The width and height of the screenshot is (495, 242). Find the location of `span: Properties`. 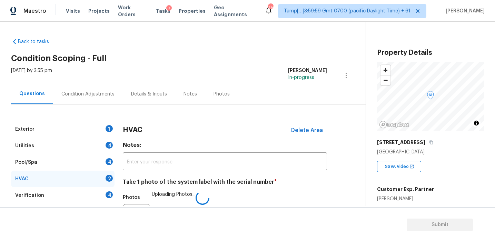

span: Properties is located at coordinates (192, 11).